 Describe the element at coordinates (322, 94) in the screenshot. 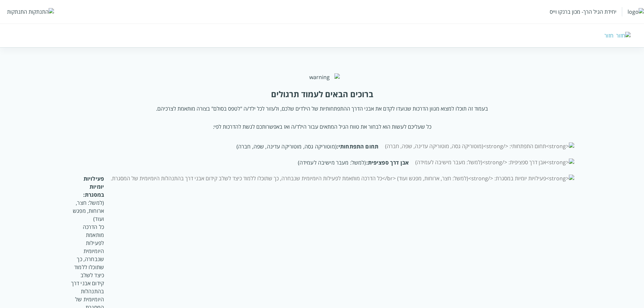

I see `div: ברוכים הבאים לעמוד תרגולים` at that location.